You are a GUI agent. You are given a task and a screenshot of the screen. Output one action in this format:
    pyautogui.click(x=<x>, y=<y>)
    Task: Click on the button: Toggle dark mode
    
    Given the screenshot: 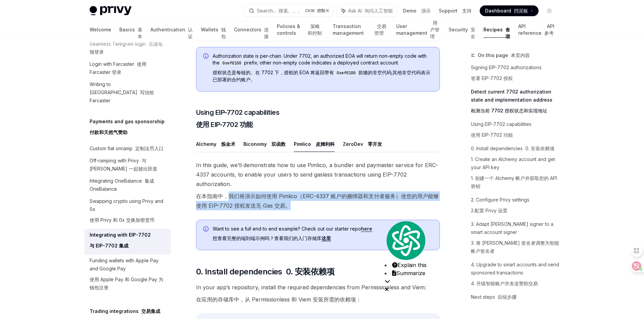 What is the action you would take?
    pyautogui.click(x=550, y=11)
    